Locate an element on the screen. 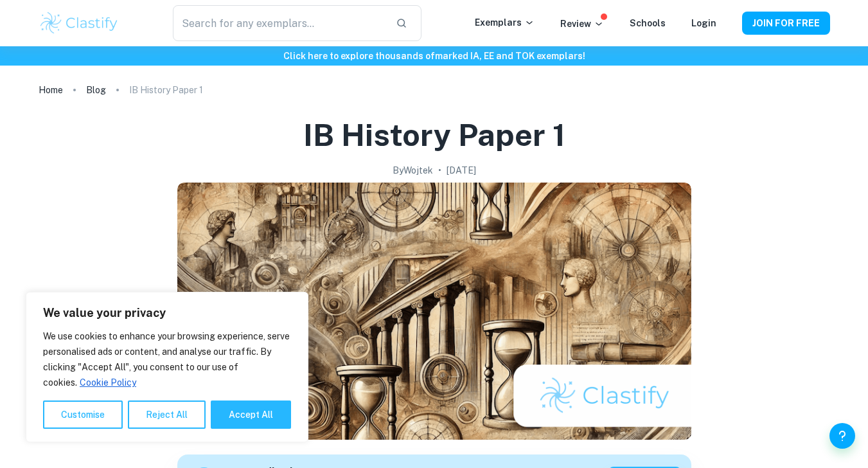  h1: IB History Paper 1 is located at coordinates (434, 135).